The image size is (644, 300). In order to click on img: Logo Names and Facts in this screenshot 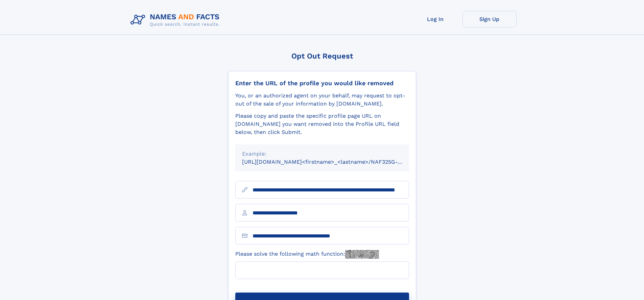, I will do `click(177, 20)`.